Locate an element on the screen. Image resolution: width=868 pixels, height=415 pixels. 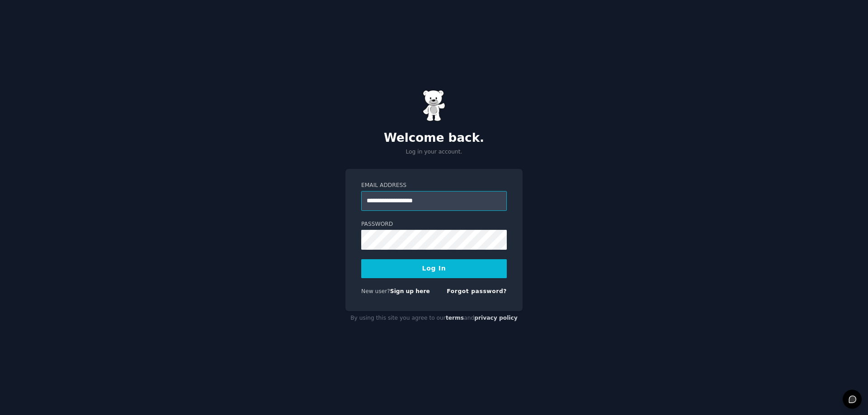
div: By using this site you agree to our and is located at coordinates (434, 319).